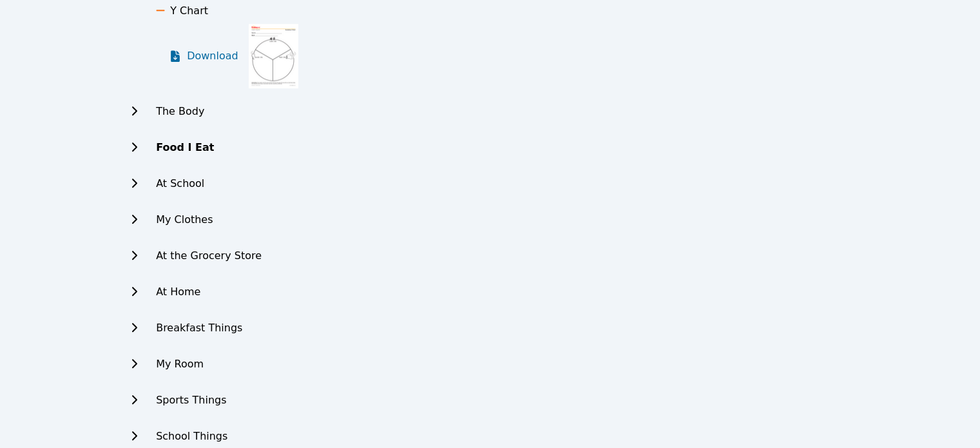 Image resolution: width=980 pixels, height=448 pixels. Describe the element at coordinates (185, 147) in the screenshot. I see `h2: Food I Eat` at that location.